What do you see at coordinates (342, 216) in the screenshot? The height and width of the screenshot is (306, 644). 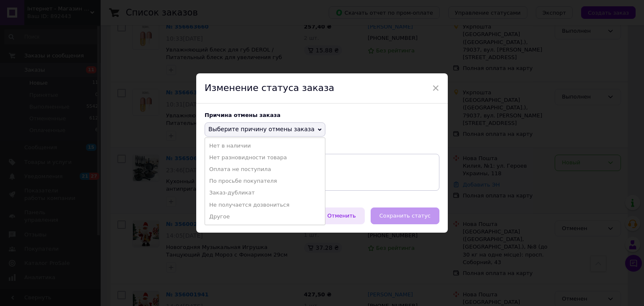 I see `button: Отменить` at bounding box center [342, 216].